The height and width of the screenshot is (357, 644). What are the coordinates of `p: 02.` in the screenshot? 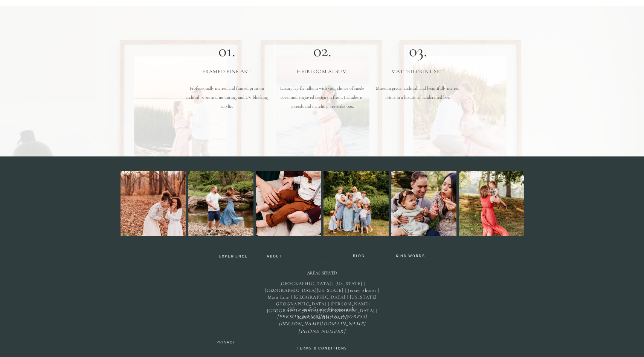 It's located at (322, 51).